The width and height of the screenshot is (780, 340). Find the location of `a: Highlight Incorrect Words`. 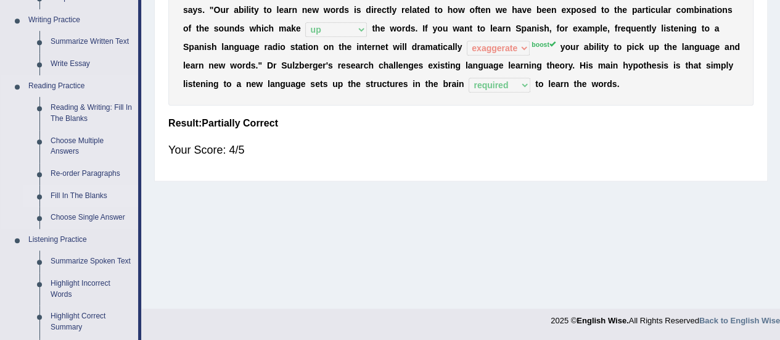

a: Highlight Incorrect Words is located at coordinates (91, 289).